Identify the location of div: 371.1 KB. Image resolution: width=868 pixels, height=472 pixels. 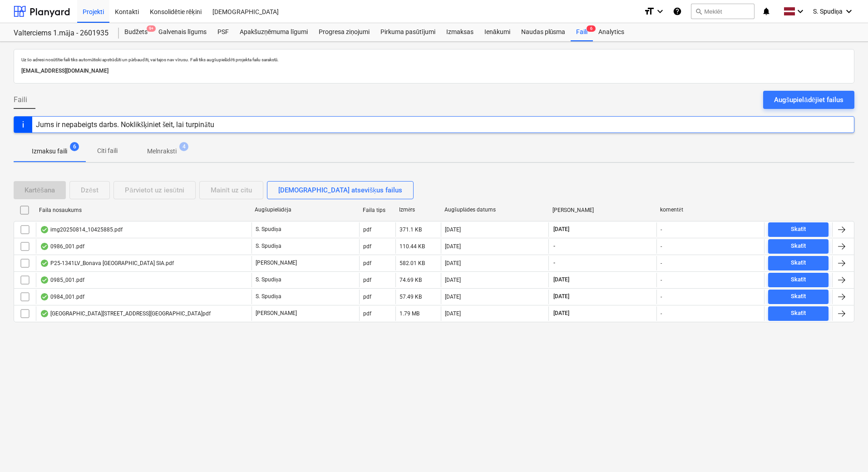
(411, 229).